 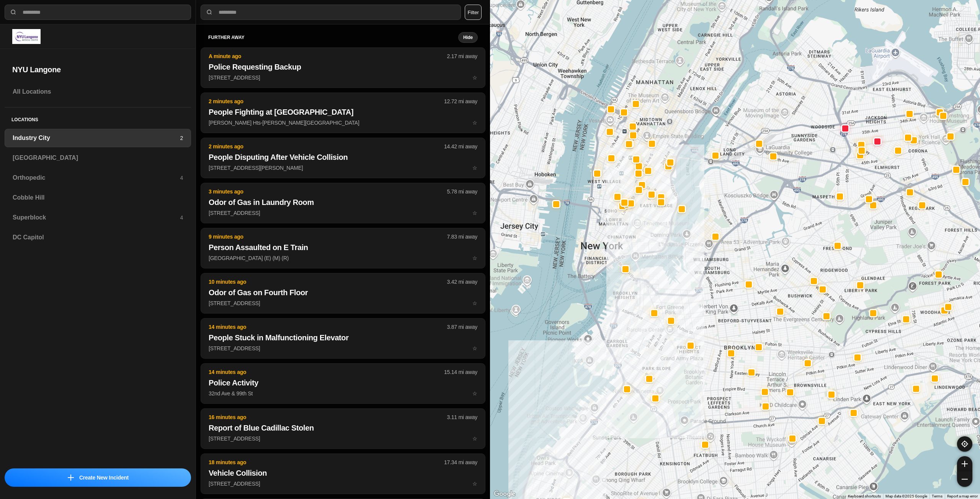 I want to click on img: zoom-in, so click(x=965, y=464).